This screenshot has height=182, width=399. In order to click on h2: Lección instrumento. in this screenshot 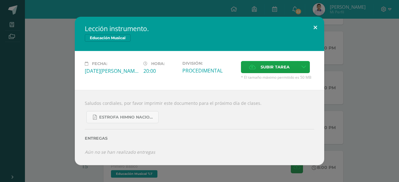, I will do `click(200, 29)`.